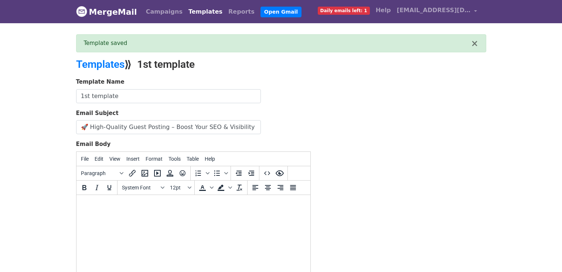 The width and height of the screenshot is (562, 272). Describe the element at coordinates (85, 159) in the screenshot. I see `span: File` at that location.